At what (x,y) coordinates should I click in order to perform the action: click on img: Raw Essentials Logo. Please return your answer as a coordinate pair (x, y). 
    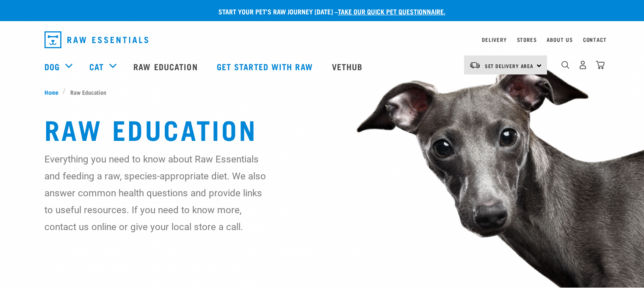
    Looking at the image, I should click on (96, 40).